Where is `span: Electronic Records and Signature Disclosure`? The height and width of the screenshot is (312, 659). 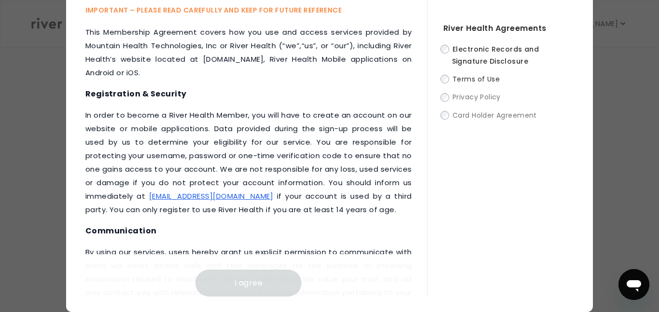 span: Electronic Records and Signature Disclosure is located at coordinates (495, 55).